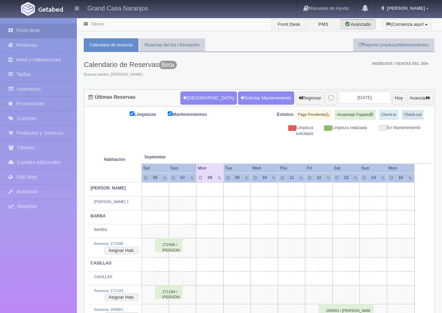  I want to click on button: Avanzar, so click(420, 98).